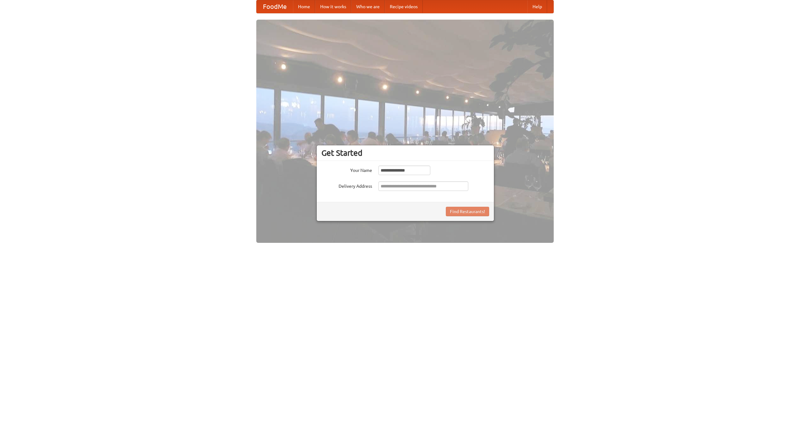  What do you see at coordinates (537, 7) in the screenshot?
I see `a: Help` at bounding box center [537, 7].